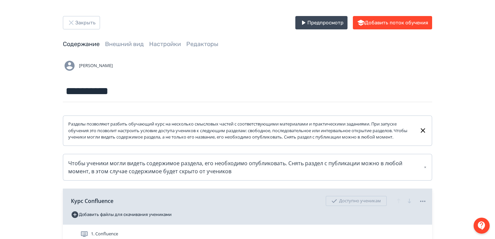 The width and height of the screenshot is (495, 239). I want to click on div: Разделы позволяют разбить обучающий курс на несколько смысловых частей с соответствующими материа..., so click(241, 131).